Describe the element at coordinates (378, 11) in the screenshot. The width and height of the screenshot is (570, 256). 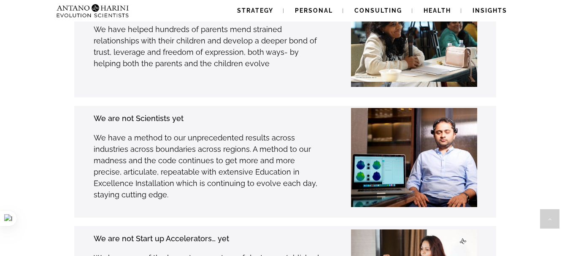
I see `span: Consulting` at that location.